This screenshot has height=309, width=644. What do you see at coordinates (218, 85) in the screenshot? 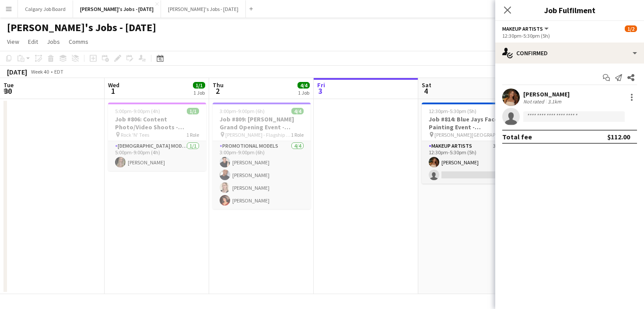
I see `span: Thu` at bounding box center [218, 85].